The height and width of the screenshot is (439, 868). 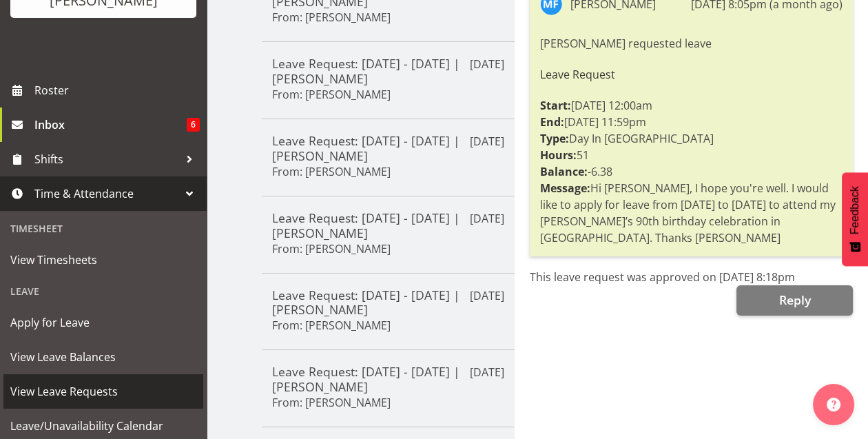 What do you see at coordinates (552, 122) in the screenshot?
I see `strong: End:` at bounding box center [552, 122].